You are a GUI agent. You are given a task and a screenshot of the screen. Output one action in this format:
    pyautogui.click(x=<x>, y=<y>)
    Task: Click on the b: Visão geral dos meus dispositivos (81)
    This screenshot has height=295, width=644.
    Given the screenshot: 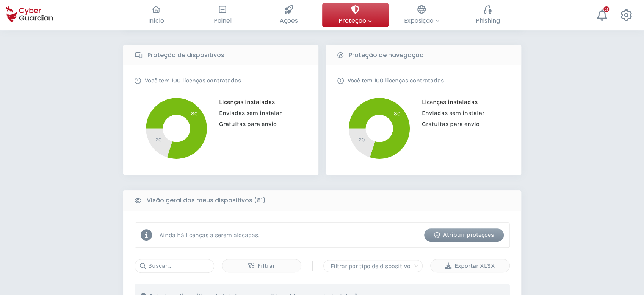 What is the action you would take?
    pyautogui.click(x=206, y=200)
    